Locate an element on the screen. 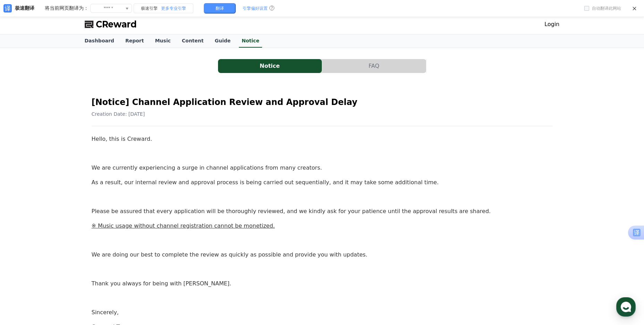  h2: [Notice] Channel Application Review and Approval Delay is located at coordinates (322, 102).